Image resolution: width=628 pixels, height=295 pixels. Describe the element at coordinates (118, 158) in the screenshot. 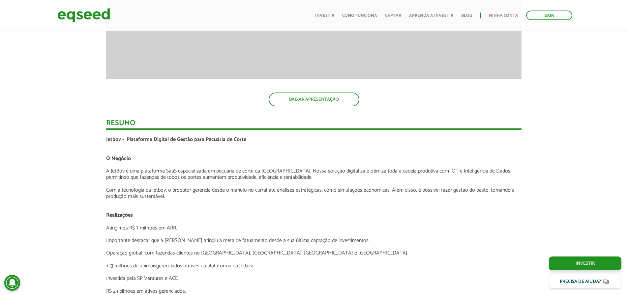

I see `span: O Negócio` at that location.